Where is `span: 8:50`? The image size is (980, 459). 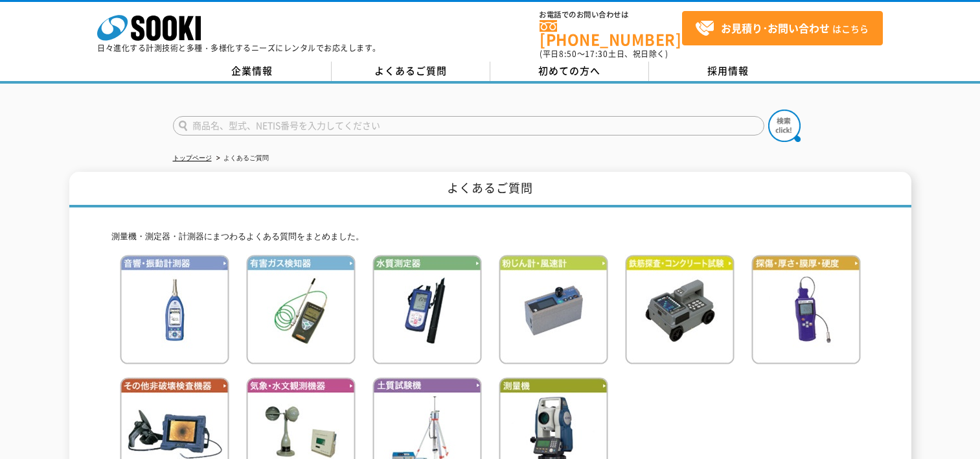 span: 8:50 is located at coordinates (568, 54).